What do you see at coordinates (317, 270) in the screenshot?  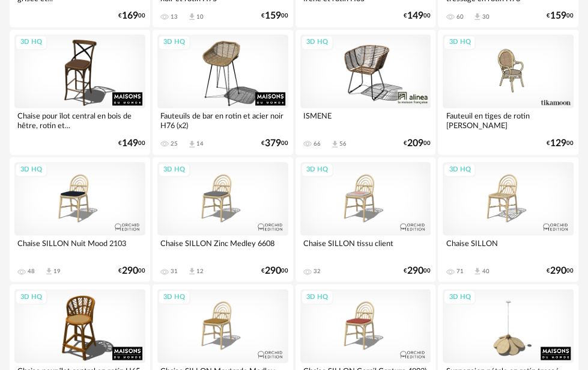 I see `div: 32` at bounding box center [317, 270].